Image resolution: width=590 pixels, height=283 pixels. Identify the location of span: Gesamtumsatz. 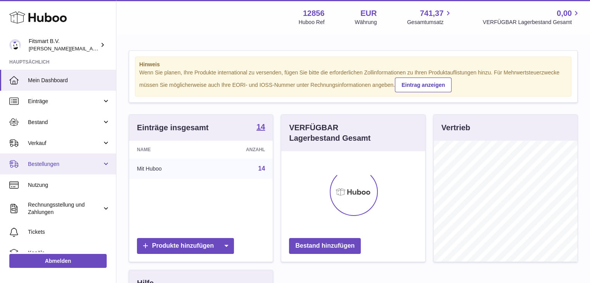
(429, 22).